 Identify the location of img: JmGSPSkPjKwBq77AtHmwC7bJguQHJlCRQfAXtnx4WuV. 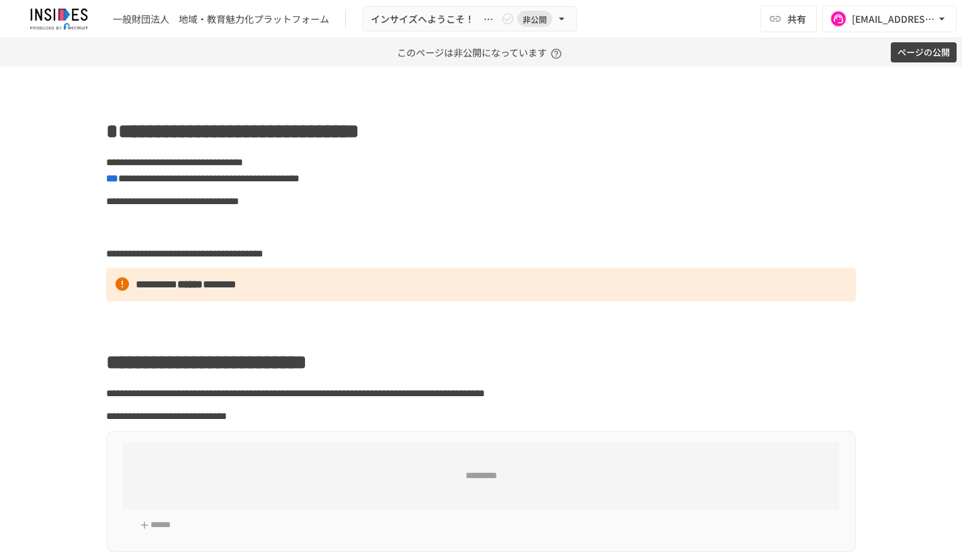
(59, 18).